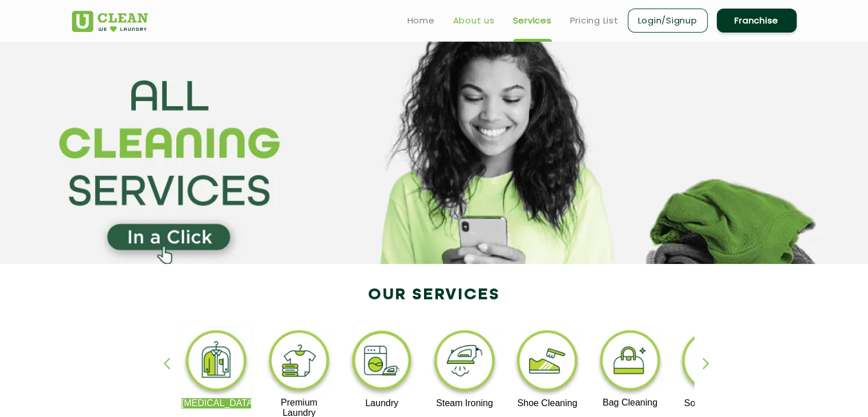  Describe the element at coordinates (547, 362) in the screenshot. I see `img: shoe_cleaning_11zon.webp` at that location.